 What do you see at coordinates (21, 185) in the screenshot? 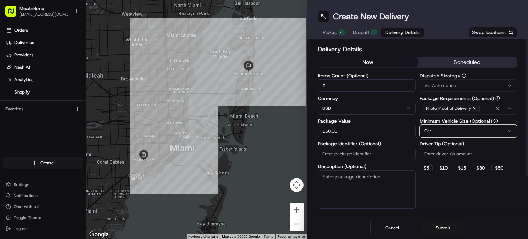
I see `span: Settings` at bounding box center [21, 185].